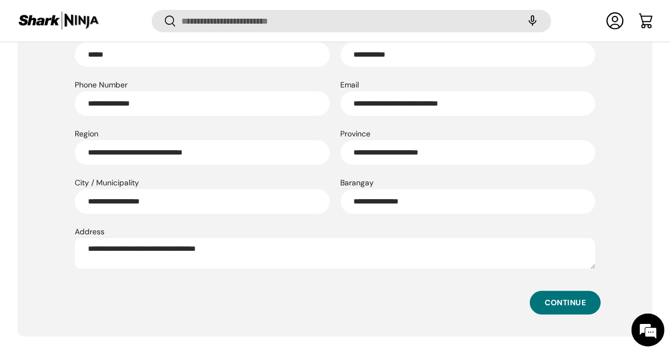 The image size is (670, 352). I want to click on span: We're online!, so click(108, 161).